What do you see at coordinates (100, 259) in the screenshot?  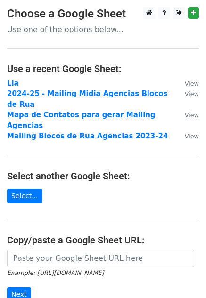 I see `input: Paste your Google Sheet URL here` at bounding box center [100, 259].